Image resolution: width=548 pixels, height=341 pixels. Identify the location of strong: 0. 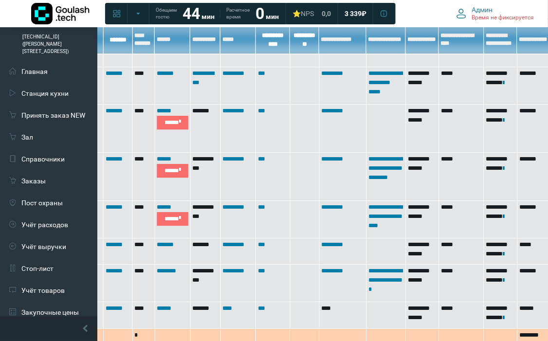
(260, 14).